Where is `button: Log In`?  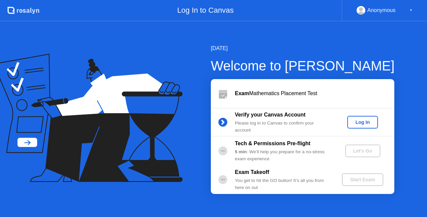
button: Log In is located at coordinates (363, 122).